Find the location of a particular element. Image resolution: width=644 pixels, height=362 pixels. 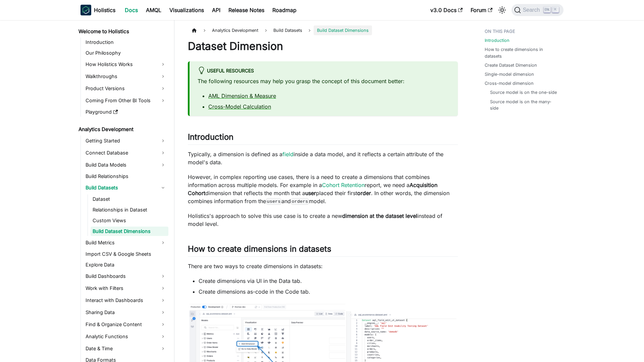

a: API is located at coordinates (216, 10).